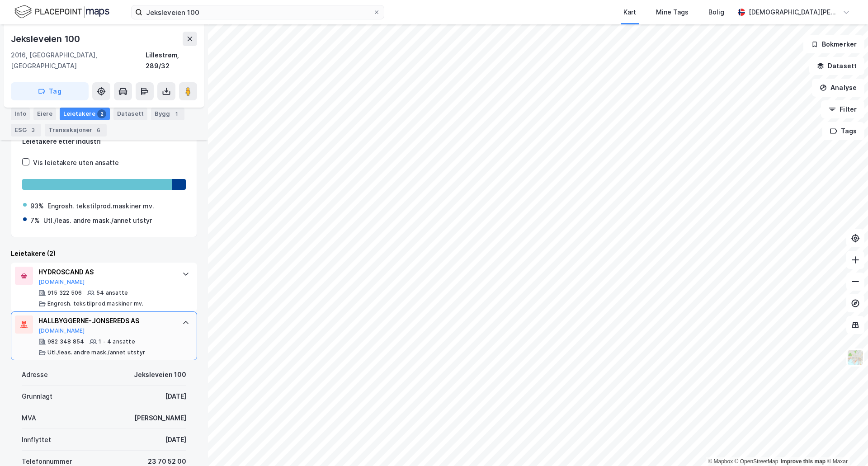  Describe the element at coordinates (720, 462) in the screenshot. I see `a: Mapbox` at that location.